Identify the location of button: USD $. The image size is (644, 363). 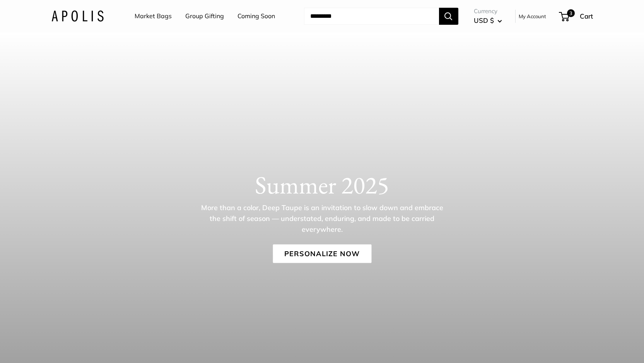
(488, 20).